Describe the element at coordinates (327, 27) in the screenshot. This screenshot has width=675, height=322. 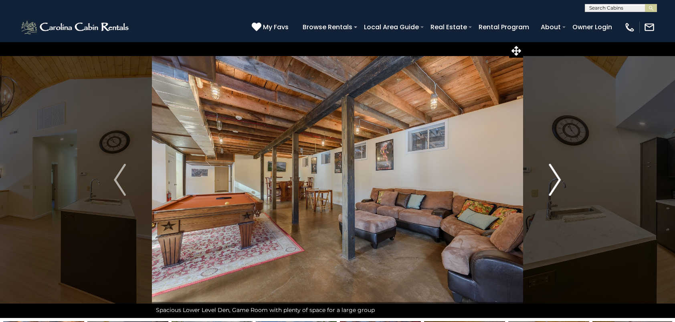
I see `a: Browse Rentals` at that location.